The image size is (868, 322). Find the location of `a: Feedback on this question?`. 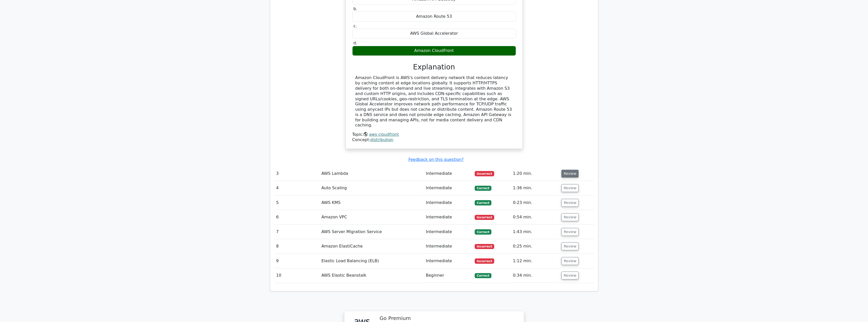

a: Feedback on this question? is located at coordinates (436, 159).